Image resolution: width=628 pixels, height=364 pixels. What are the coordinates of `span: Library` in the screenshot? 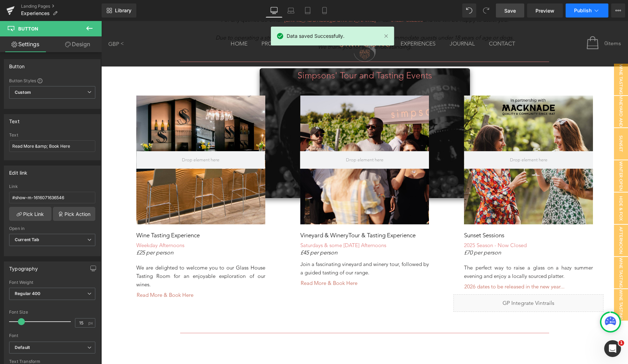 It's located at (123, 10).